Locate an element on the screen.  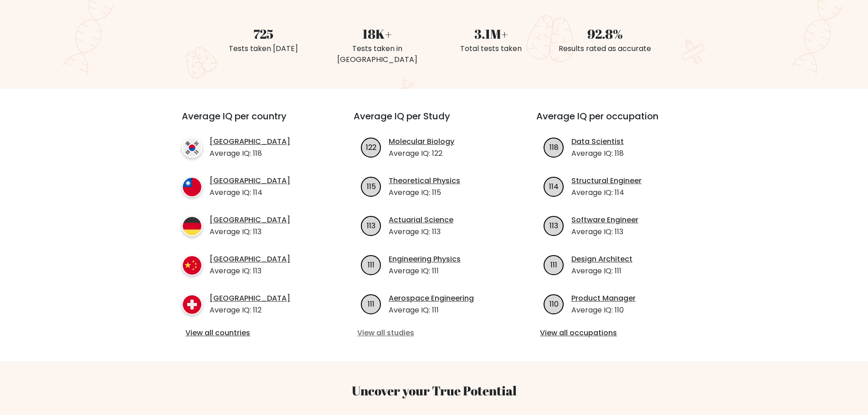
p: Average IQ: 115 is located at coordinates (424, 192).